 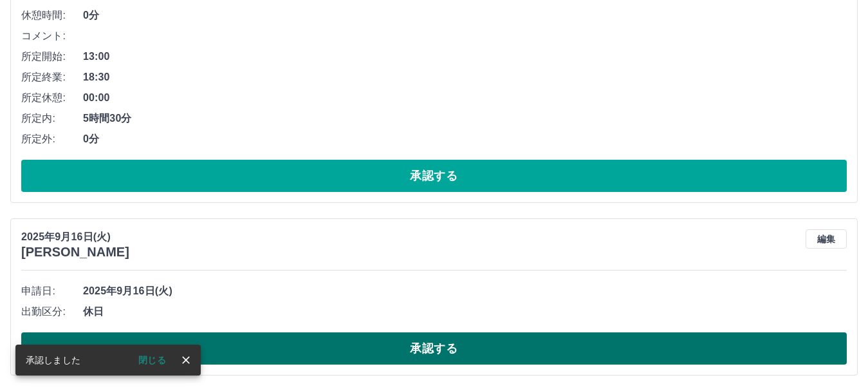 I want to click on span: 13:00, so click(x=464, y=56).